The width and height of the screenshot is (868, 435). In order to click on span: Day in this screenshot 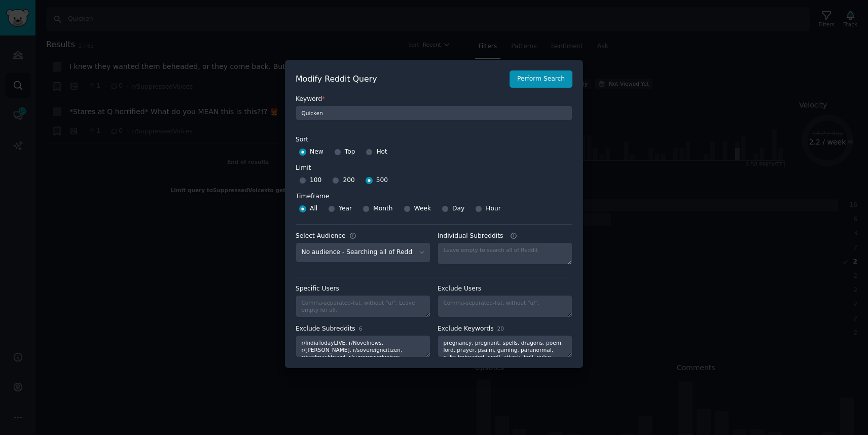, I will do `click(458, 209)`.